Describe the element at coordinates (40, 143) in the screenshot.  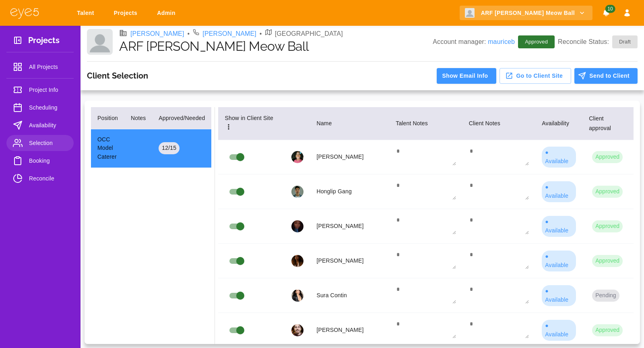
I see `a: Selection` at that location.